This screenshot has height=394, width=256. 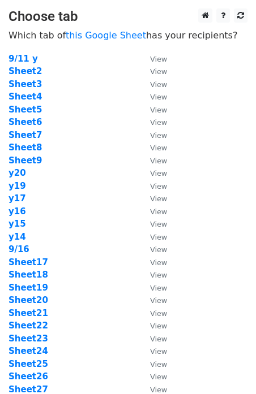 What do you see at coordinates (28, 288) in the screenshot?
I see `a: Sheet19` at bounding box center [28, 288].